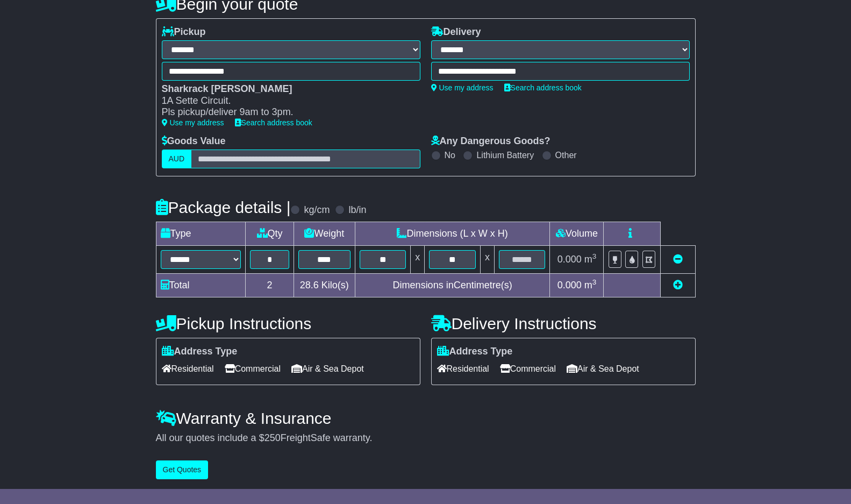  Describe the element at coordinates (285, 101) in the screenshot. I see `div: 1A Sette Circuit.` at that location.